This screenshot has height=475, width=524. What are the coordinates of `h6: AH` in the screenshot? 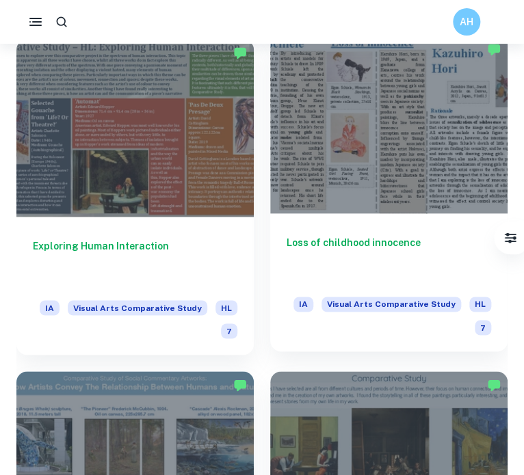 It's located at (466, 22).